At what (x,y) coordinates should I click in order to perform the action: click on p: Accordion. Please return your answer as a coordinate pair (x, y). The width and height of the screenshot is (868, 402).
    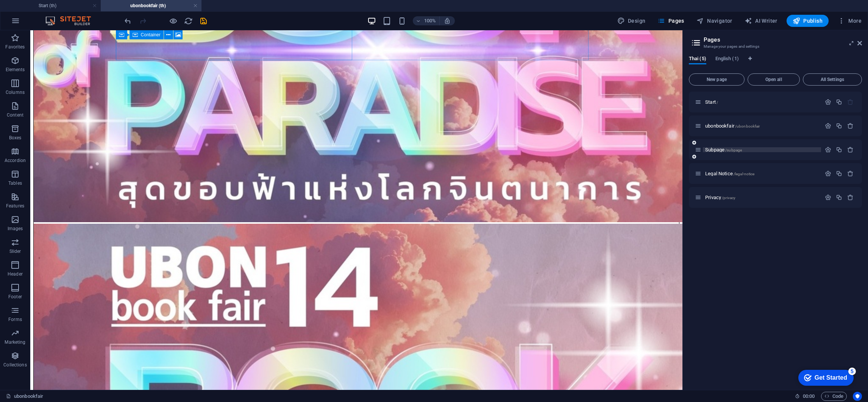
    Looking at the image, I should click on (15, 161).